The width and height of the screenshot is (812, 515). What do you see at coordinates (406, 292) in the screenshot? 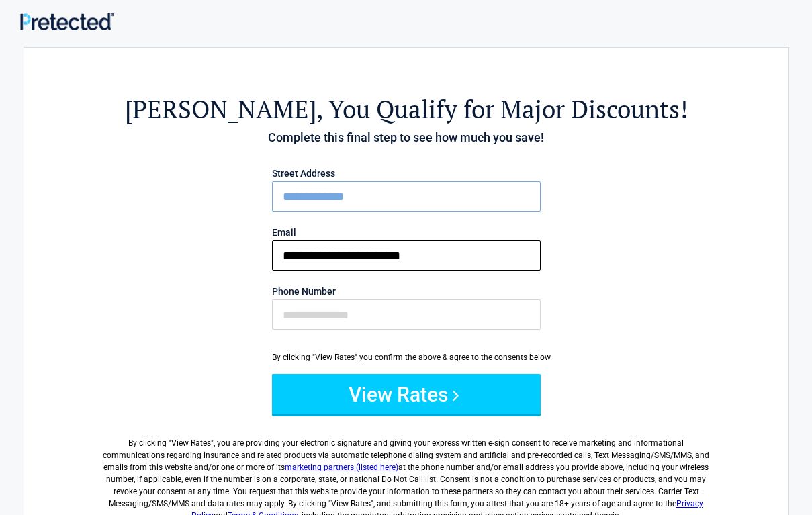
I see `label: Phone Number` at bounding box center [406, 292].